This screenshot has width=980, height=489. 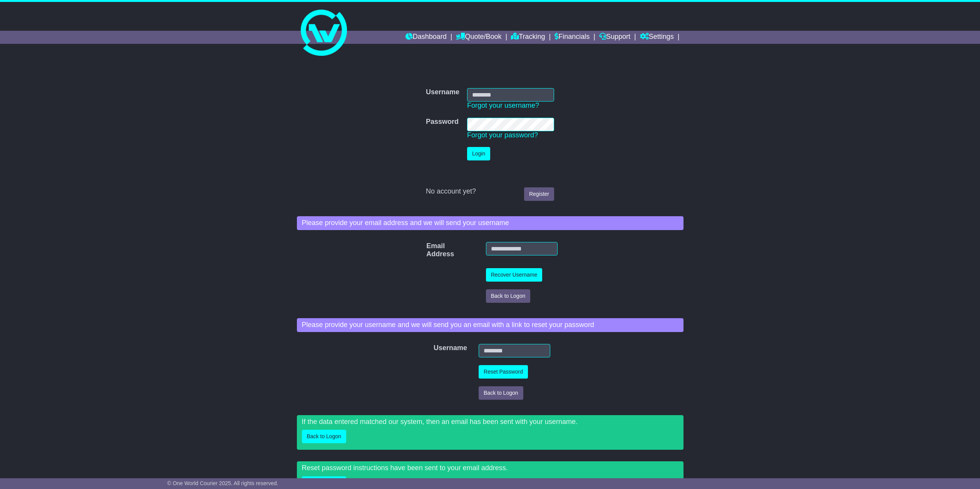 What do you see at coordinates (490, 223) in the screenshot?
I see `div: Please provide your email address and we will send your username` at bounding box center [490, 223].